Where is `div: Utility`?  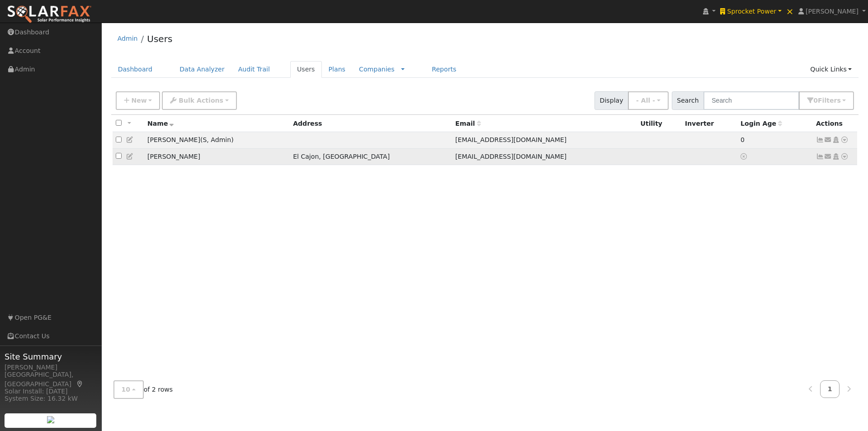 div: Utility is located at coordinates (660, 124).